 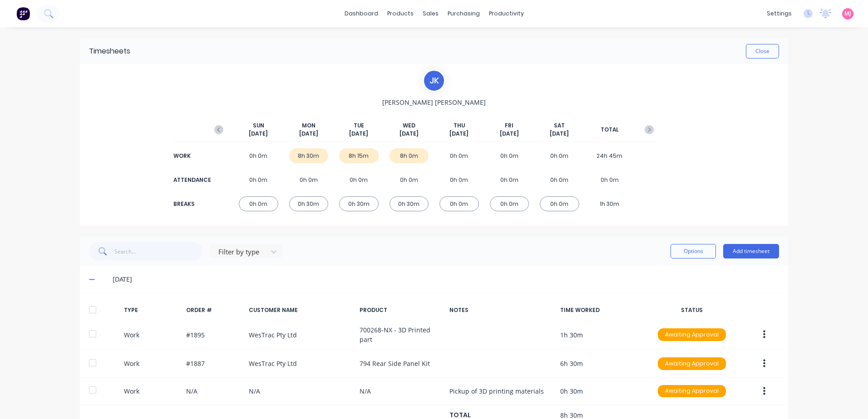 I want to click on span: THU, so click(x=459, y=125).